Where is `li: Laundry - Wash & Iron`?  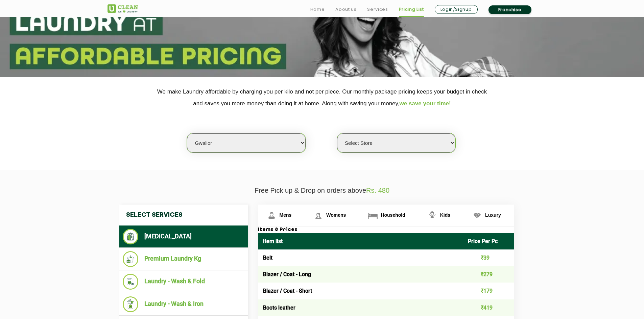 li: Laundry - Wash & Iron is located at coordinates (184, 304).